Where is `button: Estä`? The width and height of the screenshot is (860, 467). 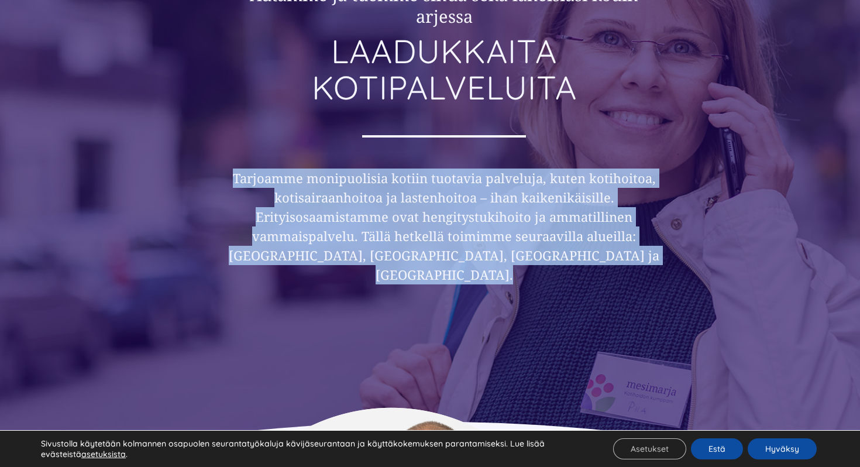
button: Estä is located at coordinates (716, 449).